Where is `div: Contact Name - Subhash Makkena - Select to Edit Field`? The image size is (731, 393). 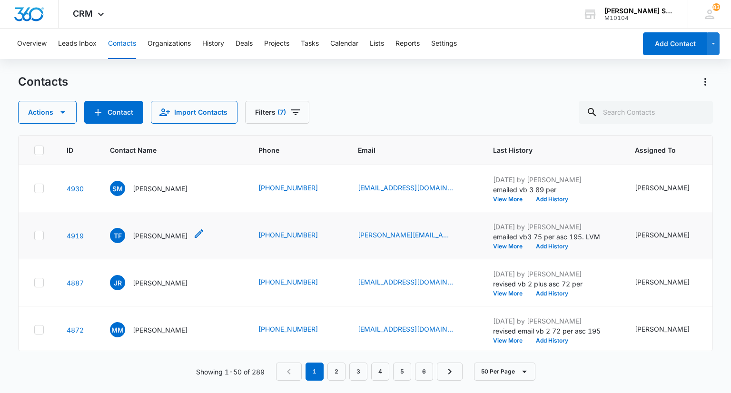 div: Contact Name - Subhash Makkena - Select to Edit Field is located at coordinates (157, 188).